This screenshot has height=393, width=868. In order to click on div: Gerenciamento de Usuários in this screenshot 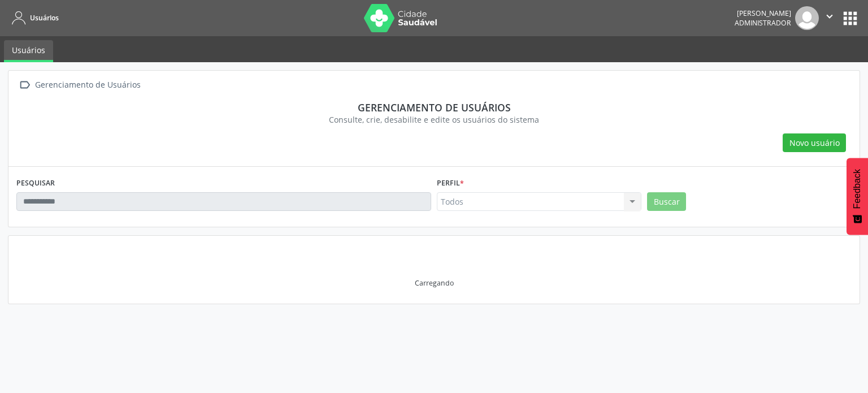, I will do `click(87, 85)`.